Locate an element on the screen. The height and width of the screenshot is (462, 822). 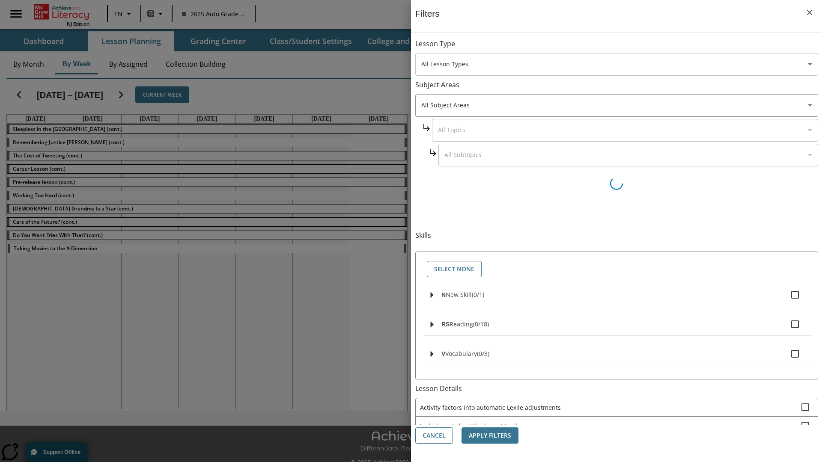
button: Select None is located at coordinates (454, 269).